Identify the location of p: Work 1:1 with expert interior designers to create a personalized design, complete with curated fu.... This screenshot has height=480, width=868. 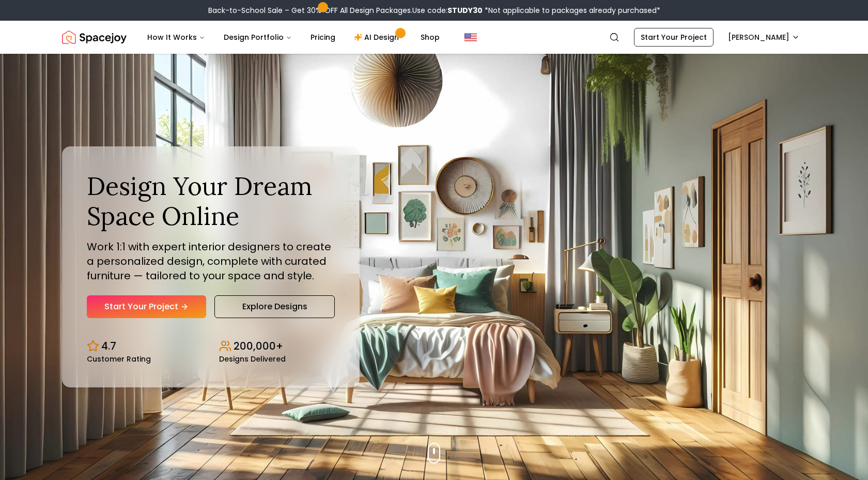
(211, 261).